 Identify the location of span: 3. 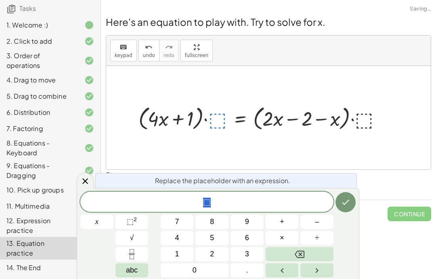
(247, 253).